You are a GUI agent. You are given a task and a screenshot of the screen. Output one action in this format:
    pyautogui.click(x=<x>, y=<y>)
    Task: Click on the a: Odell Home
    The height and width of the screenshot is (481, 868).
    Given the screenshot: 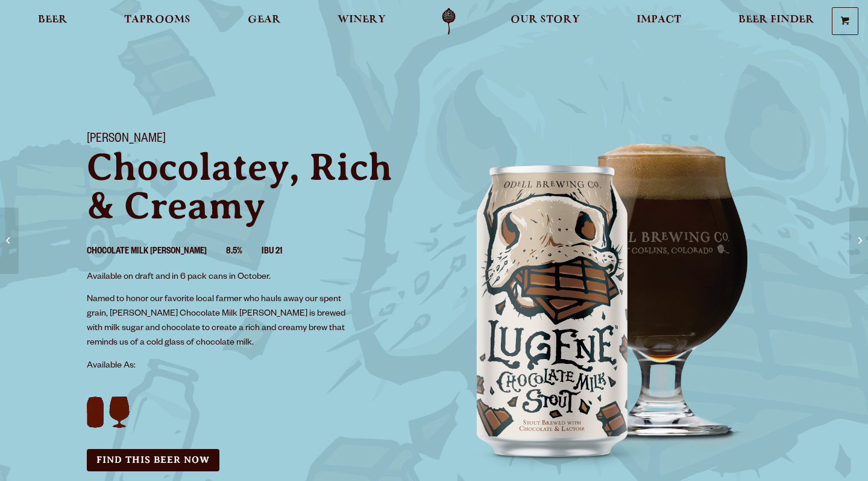 What is the action you would take?
    pyautogui.click(x=449, y=21)
    